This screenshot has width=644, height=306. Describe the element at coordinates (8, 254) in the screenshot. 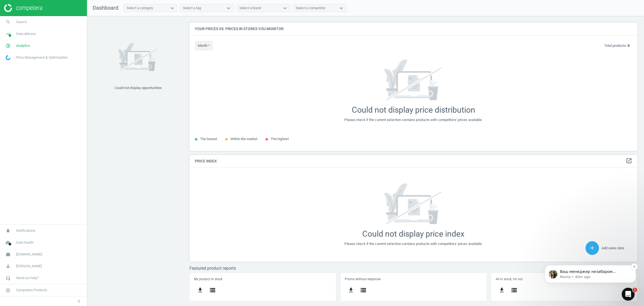

I see `i: work` at that location.